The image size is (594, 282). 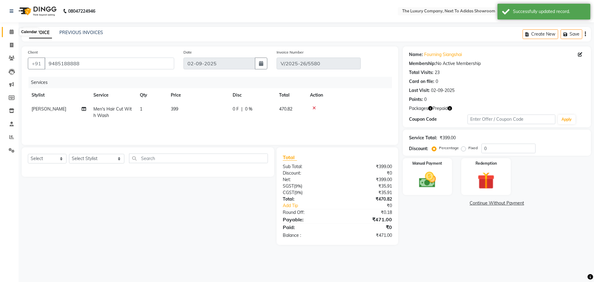 I want to click on label: Client, so click(x=33, y=52).